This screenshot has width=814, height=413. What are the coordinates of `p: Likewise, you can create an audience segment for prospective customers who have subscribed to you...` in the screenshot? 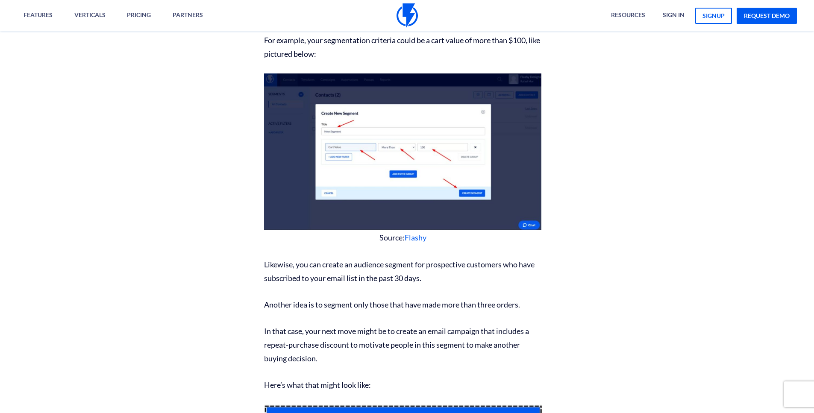 It's located at (403, 271).